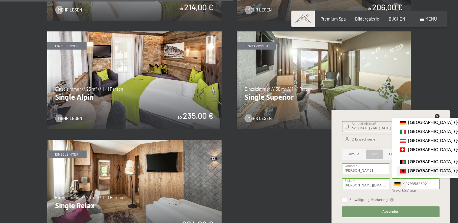 The width and height of the screenshot is (458, 223). What do you see at coordinates (324, 81) in the screenshot?
I see `img: Single Superior` at bounding box center [324, 81].